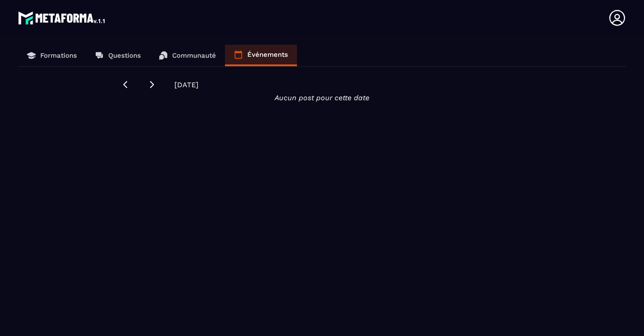 Image resolution: width=644 pixels, height=336 pixels. Describe the element at coordinates (125, 56) in the screenshot. I see `p: Questions` at that location.